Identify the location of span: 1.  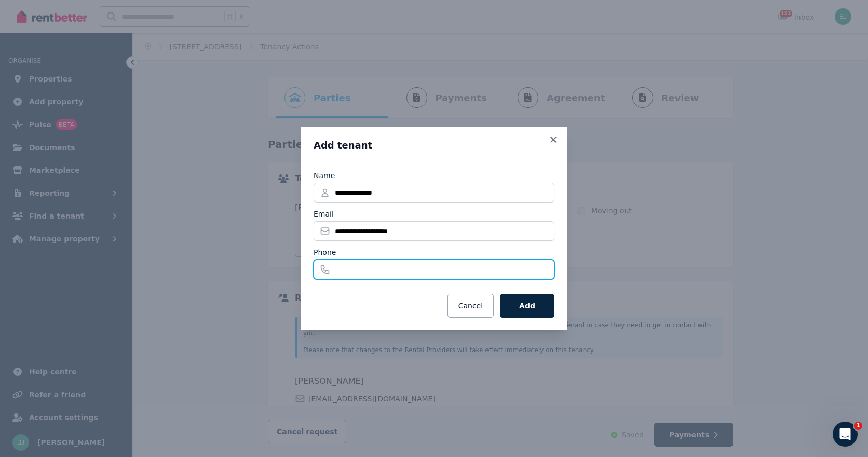
(858, 426).